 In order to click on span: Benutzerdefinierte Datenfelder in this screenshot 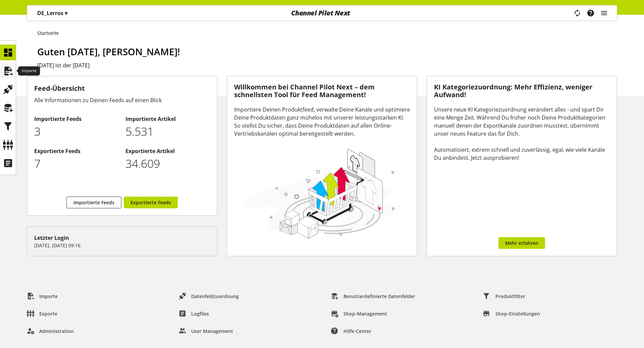, I will do `click(379, 296)`.